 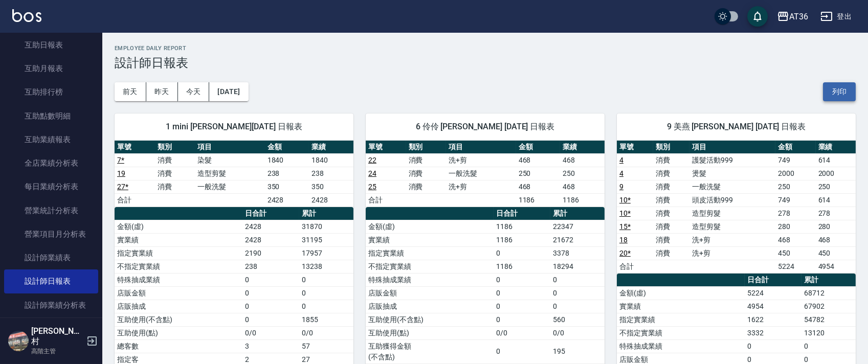 What do you see at coordinates (287, 160) in the screenshot?
I see `td: 1840` at bounding box center [287, 160].